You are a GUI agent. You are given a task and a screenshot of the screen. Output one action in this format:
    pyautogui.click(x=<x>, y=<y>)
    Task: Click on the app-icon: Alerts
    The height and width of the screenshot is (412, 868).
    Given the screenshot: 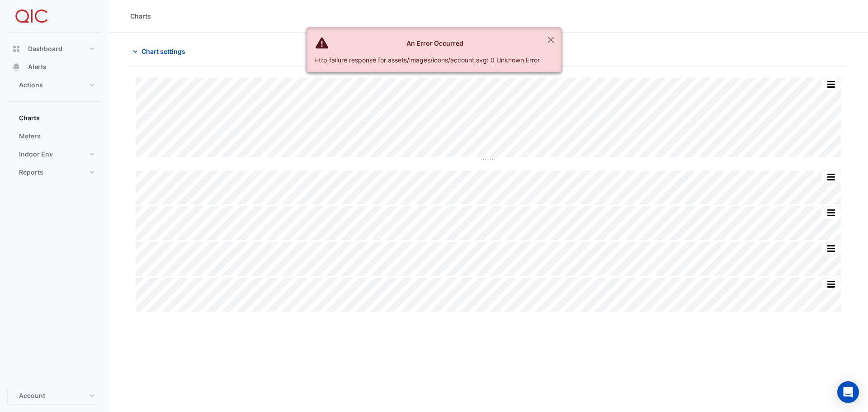 What is the action you would take?
    pyautogui.click(x=16, y=67)
    